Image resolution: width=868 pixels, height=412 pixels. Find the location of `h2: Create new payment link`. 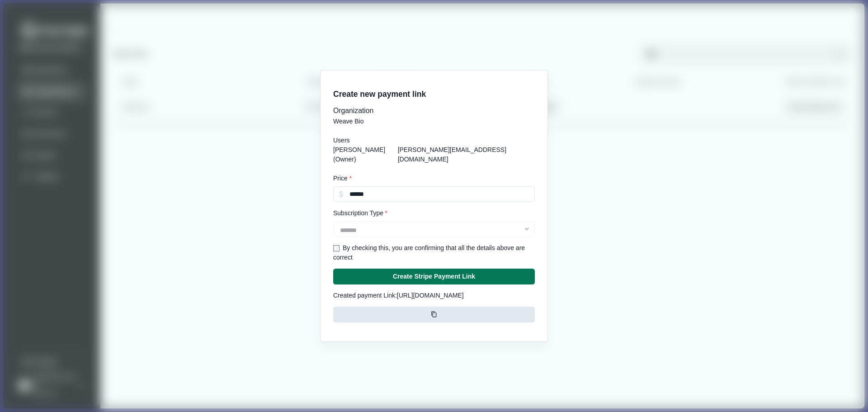

h2: Create new payment link is located at coordinates (434, 94).